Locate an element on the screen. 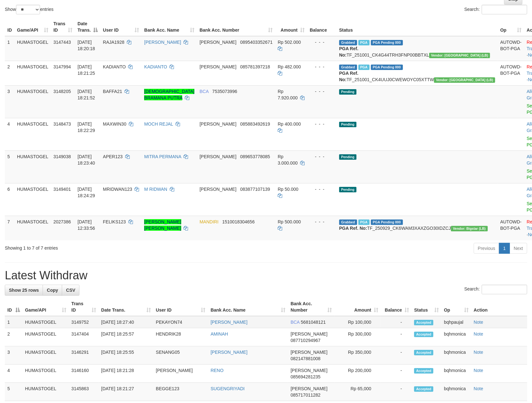 This screenshot has height=403, width=532. select: Showentries is located at coordinates (28, 10).